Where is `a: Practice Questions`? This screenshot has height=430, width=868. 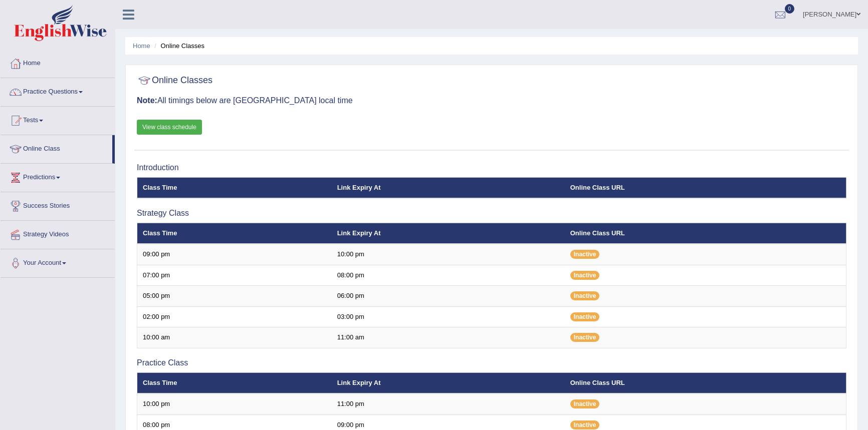 a: Practice Questions is located at coordinates (58, 91).